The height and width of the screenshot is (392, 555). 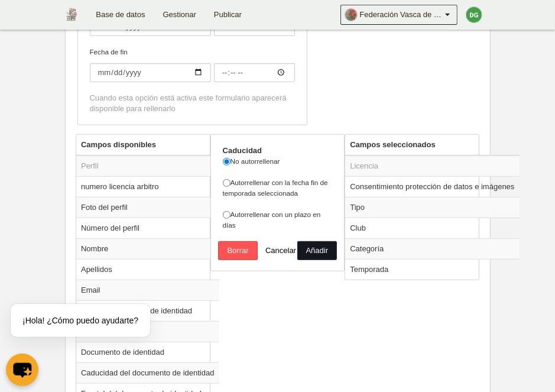 I want to click on td: Licencia, so click(x=432, y=166).